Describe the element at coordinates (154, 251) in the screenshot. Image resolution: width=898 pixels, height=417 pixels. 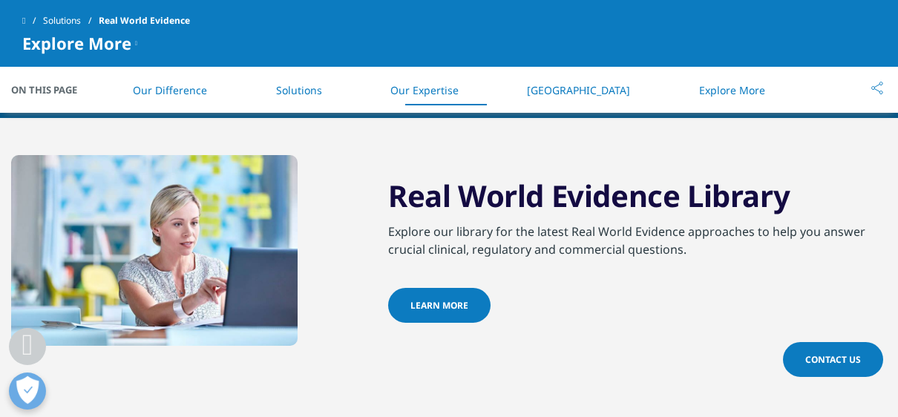
I see `img: woman focused at work` at that location.